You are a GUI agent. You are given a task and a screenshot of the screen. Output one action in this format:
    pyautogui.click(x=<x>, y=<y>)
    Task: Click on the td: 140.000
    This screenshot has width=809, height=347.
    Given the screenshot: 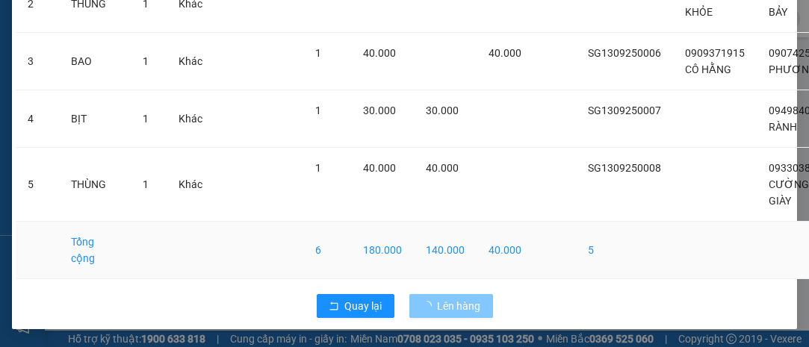 What is the action you would take?
    pyautogui.click(x=445, y=250)
    